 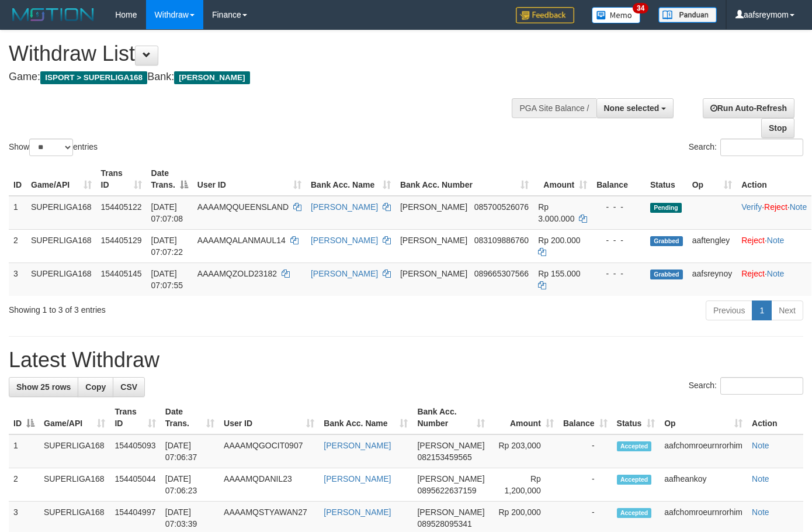 What do you see at coordinates (95, 387) in the screenshot?
I see `a: Copy` at bounding box center [95, 387].